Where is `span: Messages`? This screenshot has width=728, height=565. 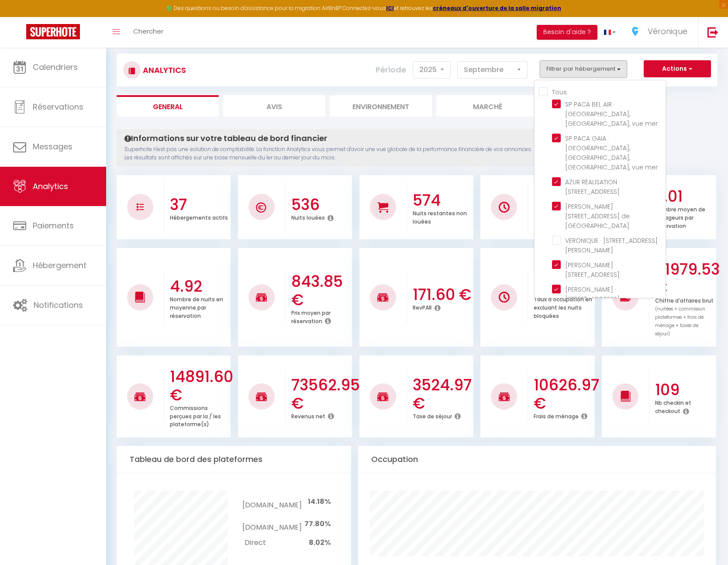
span: Messages is located at coordinates (52, 147).